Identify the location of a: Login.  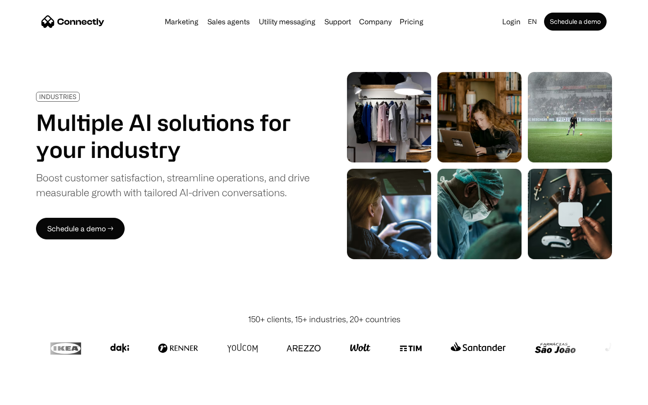
(511, 22).